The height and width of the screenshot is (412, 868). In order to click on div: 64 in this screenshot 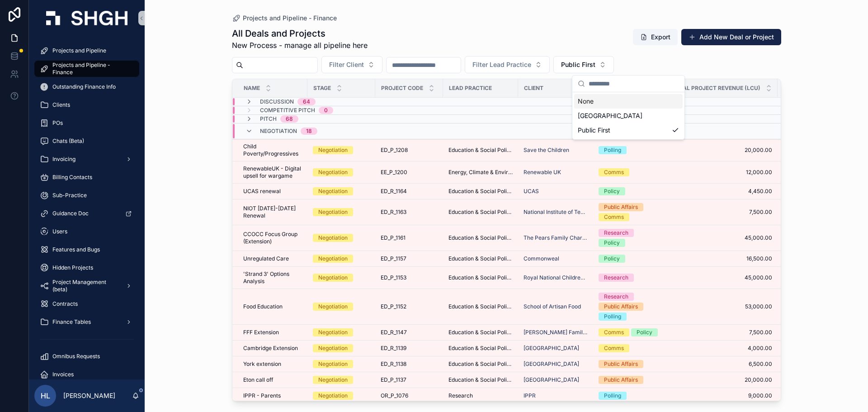, I will do `click(306, 102)`.